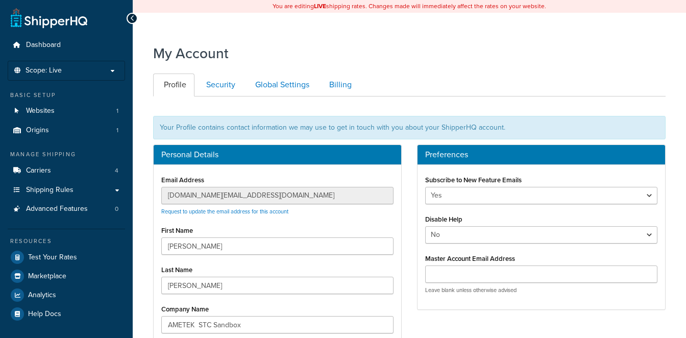 This screenshot has width=686, height=338. I want to click on a: Analytics, so click(66, 295).